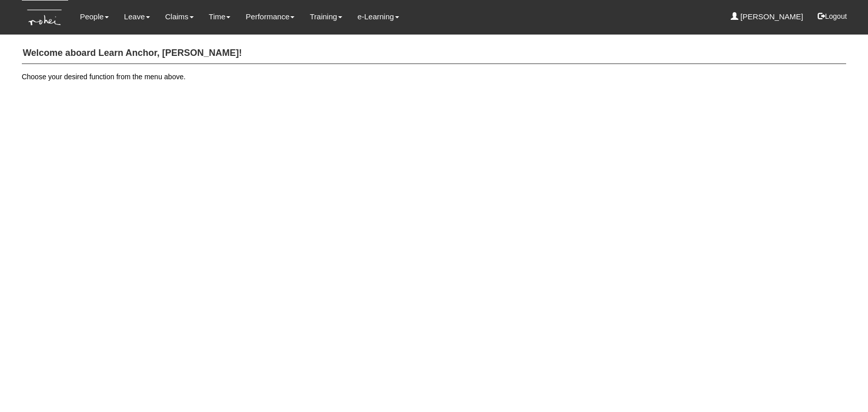 The width and height of the screenshot is (868, 412). What do you see at coordinates (434, 76) in the screenshot?
I see `p: Choose your desired function from the menu above.` at bounding box center [434, 76].